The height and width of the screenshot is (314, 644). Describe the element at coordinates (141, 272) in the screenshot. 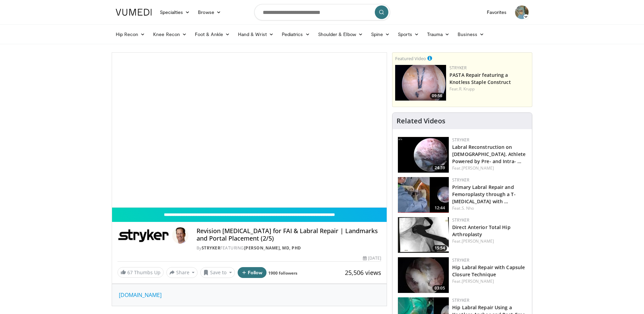

I see `a: 67 Thumbs Up` at that location.